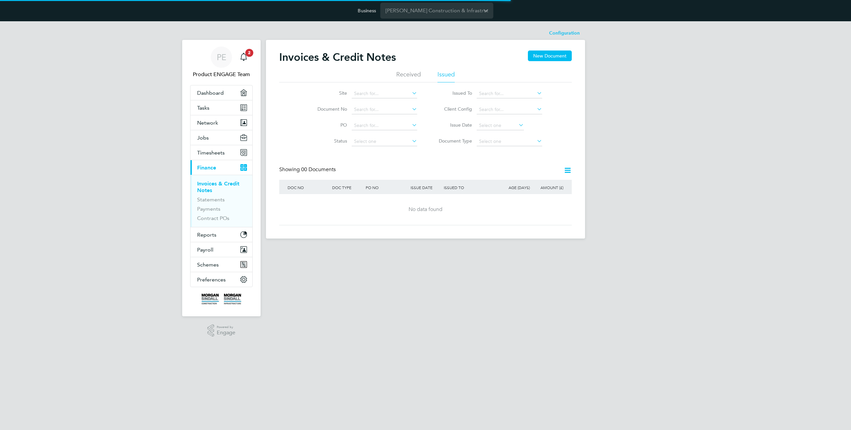 This screenshot has height=430, width=851. Describe the element at coordinates (208, 123) in the screenshot. I see `span: Network` at that location.